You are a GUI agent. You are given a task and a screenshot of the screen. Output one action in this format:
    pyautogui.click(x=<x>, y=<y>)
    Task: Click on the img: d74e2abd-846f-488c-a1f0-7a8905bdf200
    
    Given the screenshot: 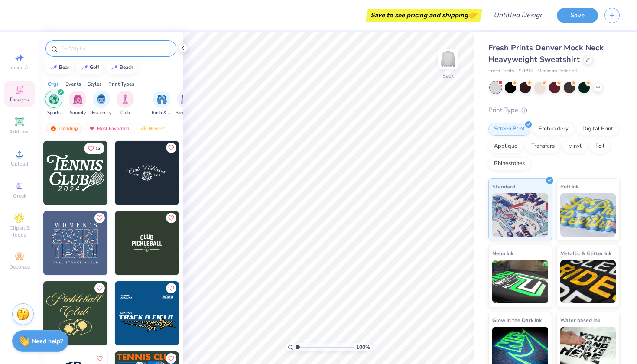 What is the action you would take?
    pyautogui.click(x=139, y=313)
    